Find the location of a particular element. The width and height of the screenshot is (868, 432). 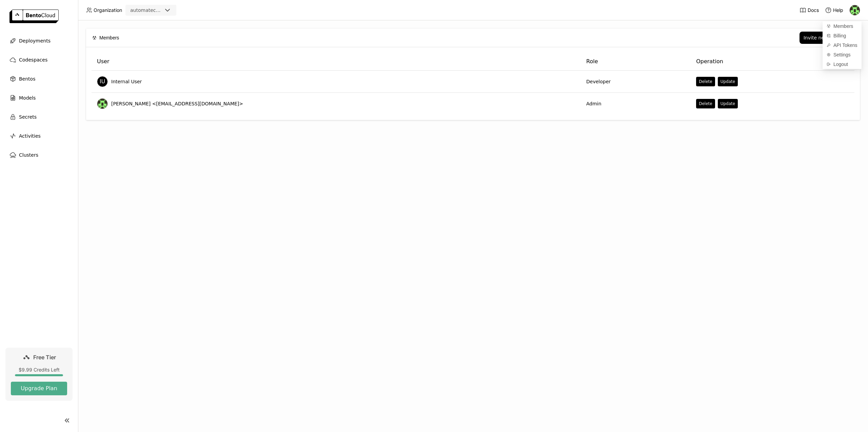

button: Invite new member is located at coordinates (827, 38).